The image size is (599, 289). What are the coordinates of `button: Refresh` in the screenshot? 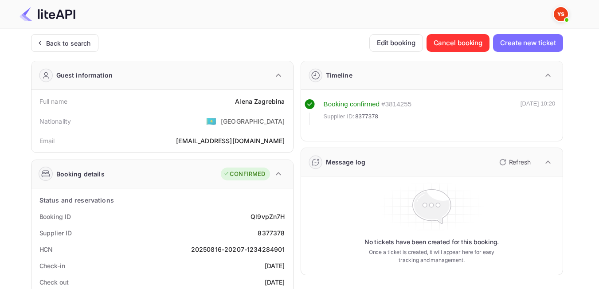 It's located at (514, 162).